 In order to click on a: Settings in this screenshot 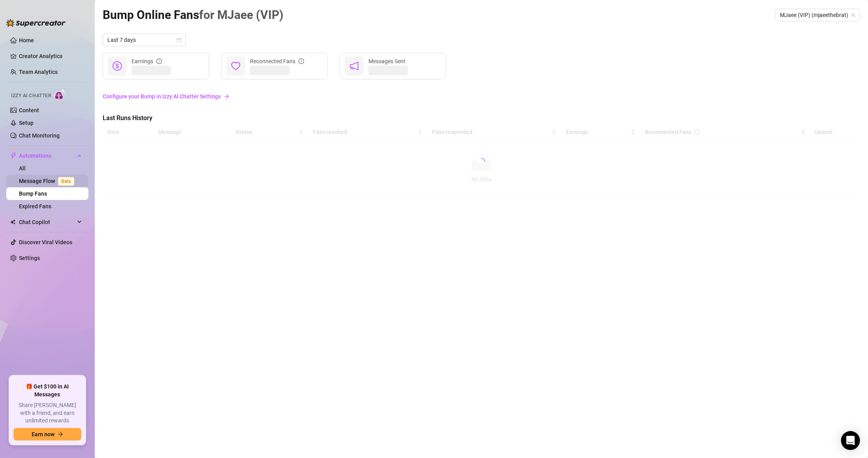, I will do `click(29, 258)`.